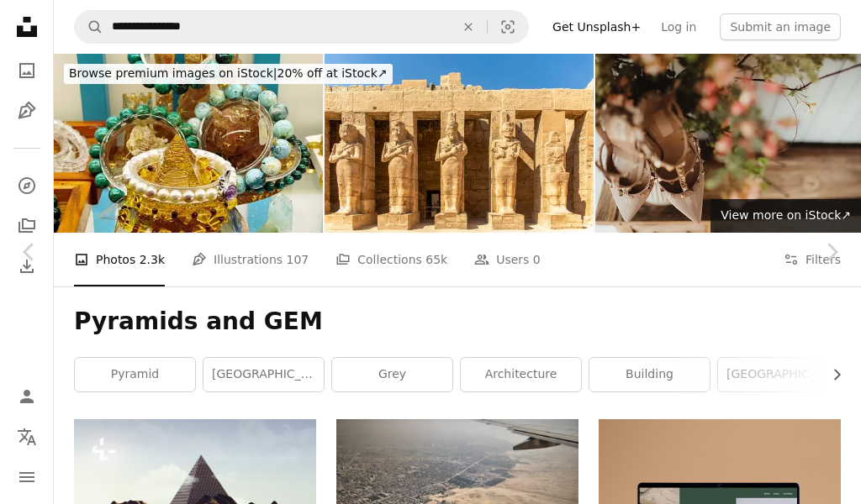 Image resolution: width=861 pixels, height=504 pixels. Describe the element at coordinates (436, 260) in the screenshot. I see `span: 65k` at that location.